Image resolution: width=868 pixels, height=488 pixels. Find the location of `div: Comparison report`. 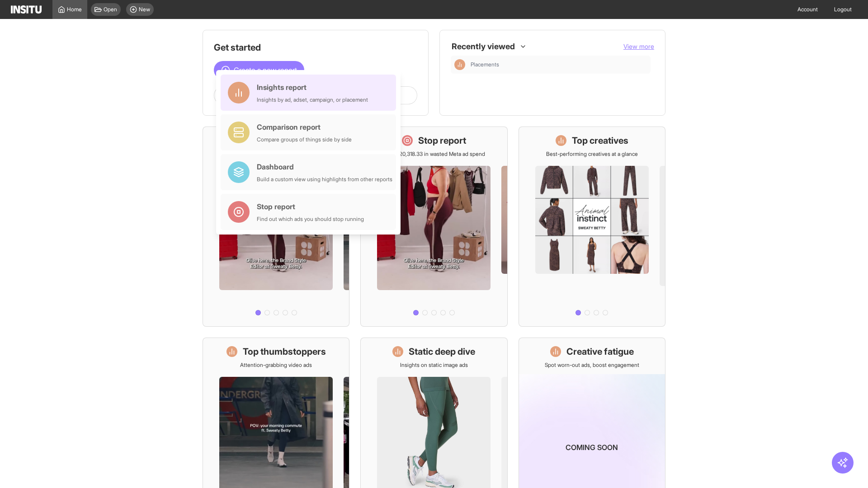

div: Comparison report is located at coordinates (304, 127).